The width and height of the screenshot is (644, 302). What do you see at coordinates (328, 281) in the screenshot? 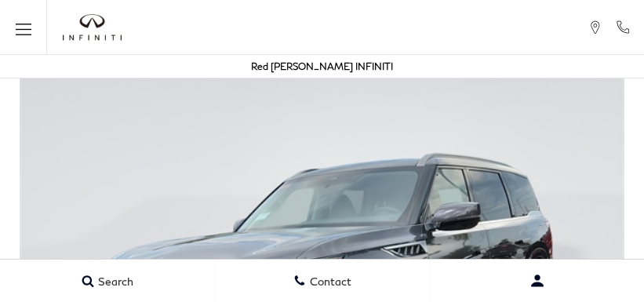
I see `span: Contact` at bounding box center [328, 281].